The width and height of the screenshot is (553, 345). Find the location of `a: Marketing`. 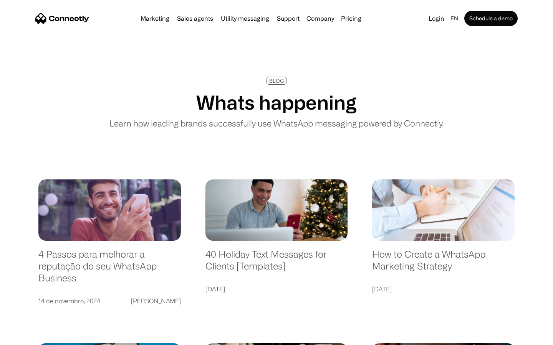

a: Marketing is located at coordinates (155, 18).